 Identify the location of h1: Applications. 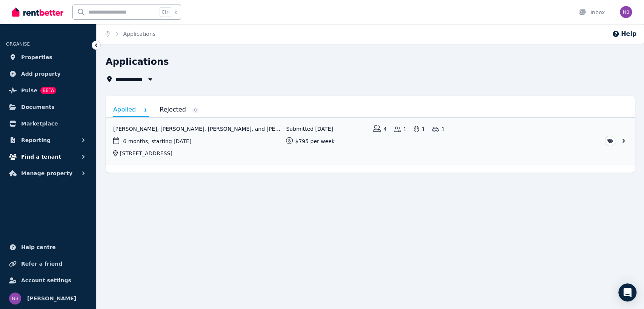
(137, 62).